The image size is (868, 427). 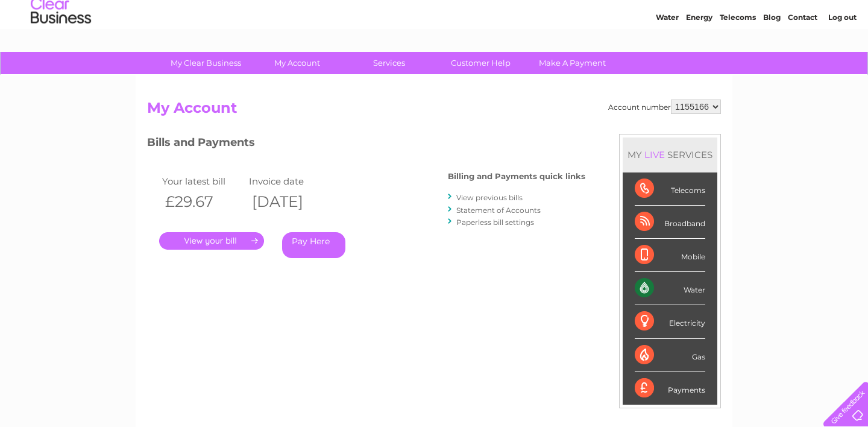 What do you see at coordinates (670, 155) in the screenshot?
I see `div: MY SERVICES` at bounding box center [670, 155].